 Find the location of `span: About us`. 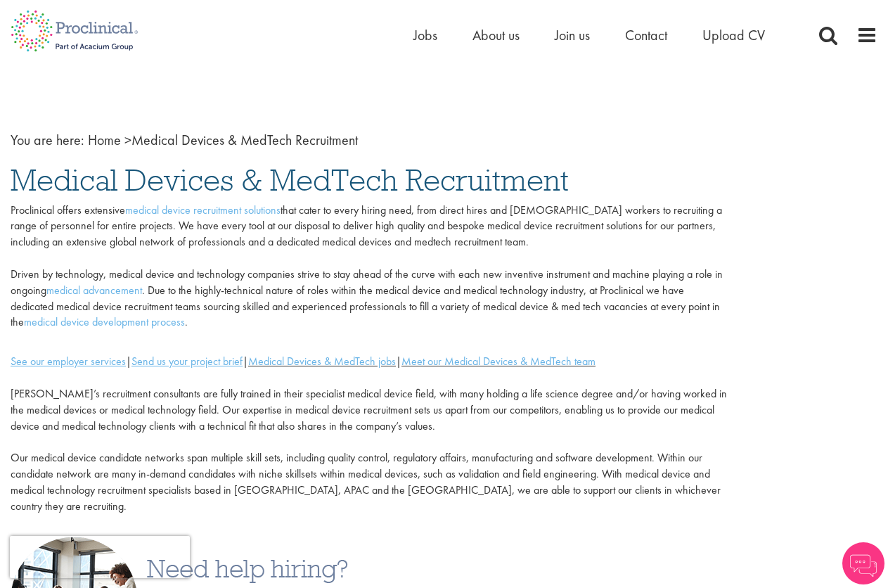

span: About us is located at coordinates (496, 35).